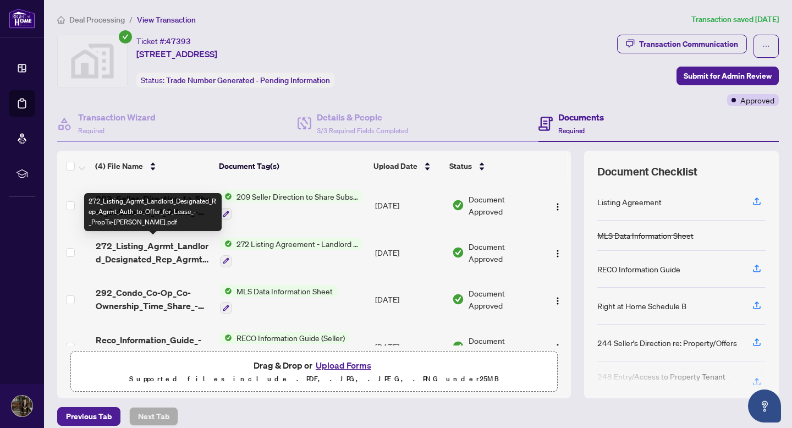 The image size is (792, 428). Describe the element at coordinates (363, 130) in the screenshot. I see `span: 3/3 Required Fields Completed` at that location.